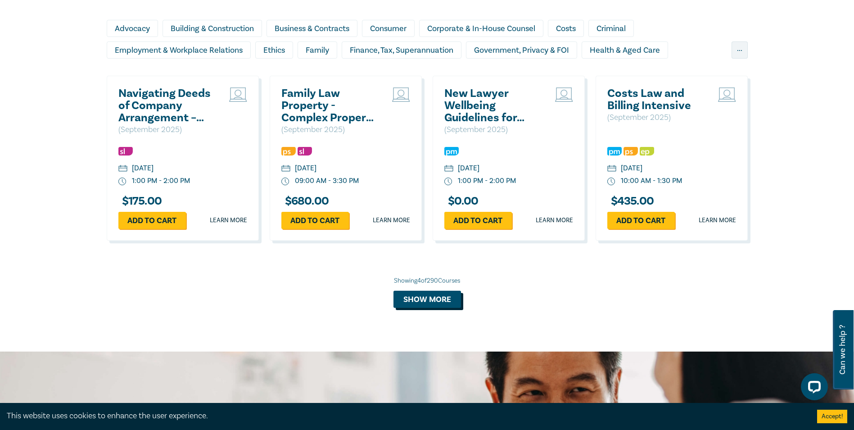 The height and width of the screenshot is (430, 854). What do you see at coordinates (317, 50) in the screenshot?
I see `div: Family` at bounding box center [317, 50].